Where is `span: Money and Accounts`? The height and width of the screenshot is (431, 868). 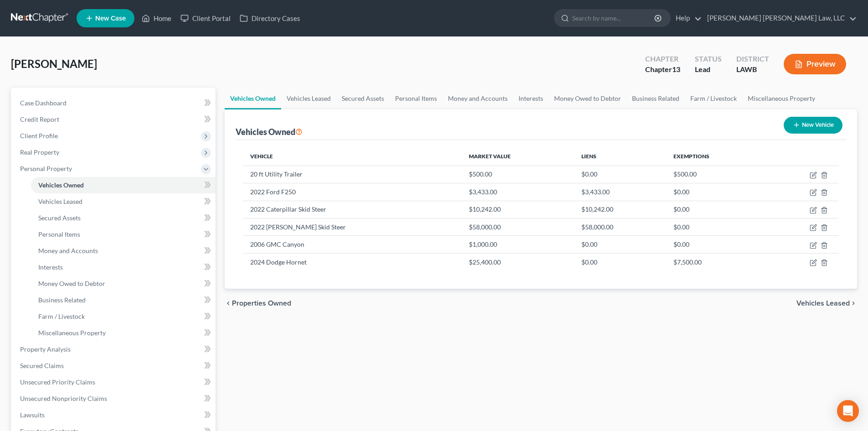 span: Money and Accounts is located at coordinates (68, 250).